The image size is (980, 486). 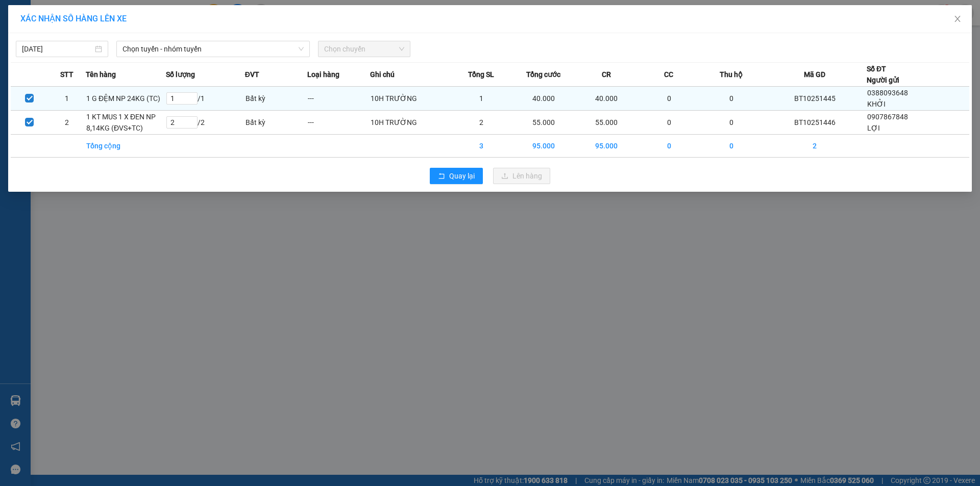 I want to click on span: Tên hàng, so click(x=101, y=75).